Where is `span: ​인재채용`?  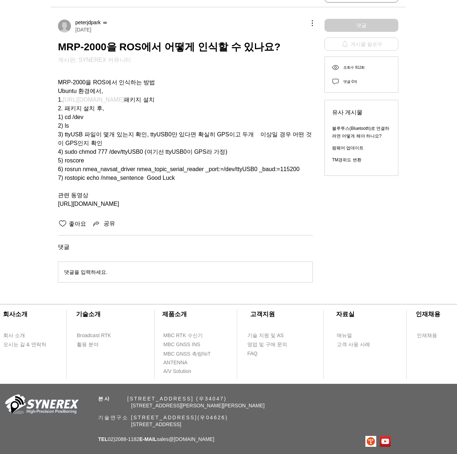
span: ​인재채용 is located at coordinates (428, 314).